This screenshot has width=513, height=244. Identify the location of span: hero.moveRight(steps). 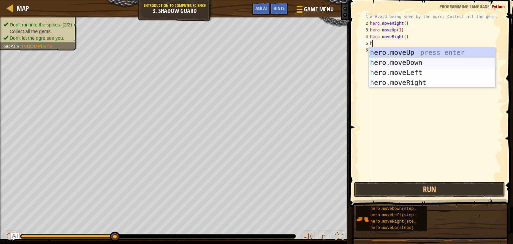
(395, 221).